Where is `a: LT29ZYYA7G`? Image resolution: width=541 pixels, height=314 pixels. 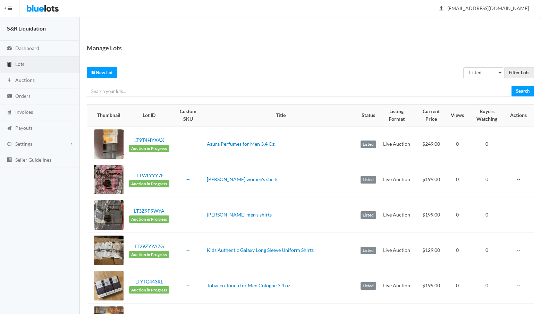 a: LT29ZYYA7G is located at coordinates (149, 246).